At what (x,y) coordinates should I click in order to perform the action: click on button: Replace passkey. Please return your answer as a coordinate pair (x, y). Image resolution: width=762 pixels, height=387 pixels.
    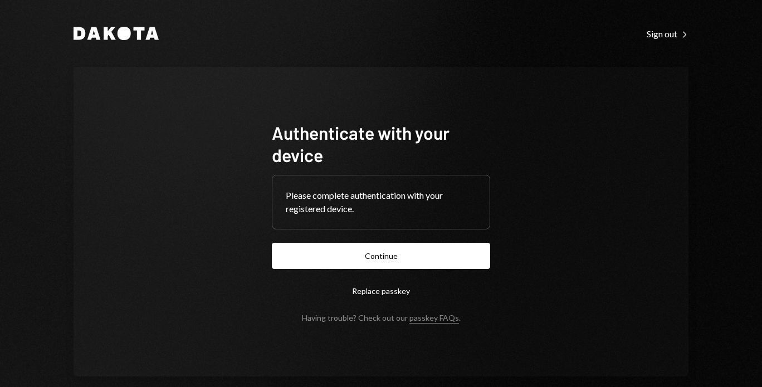
    Looking at the image, I should click on (381, 291).